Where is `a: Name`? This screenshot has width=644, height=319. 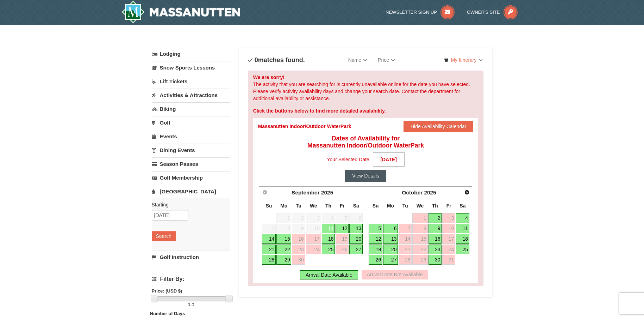 a: Name is located at coordinates (358, 60).